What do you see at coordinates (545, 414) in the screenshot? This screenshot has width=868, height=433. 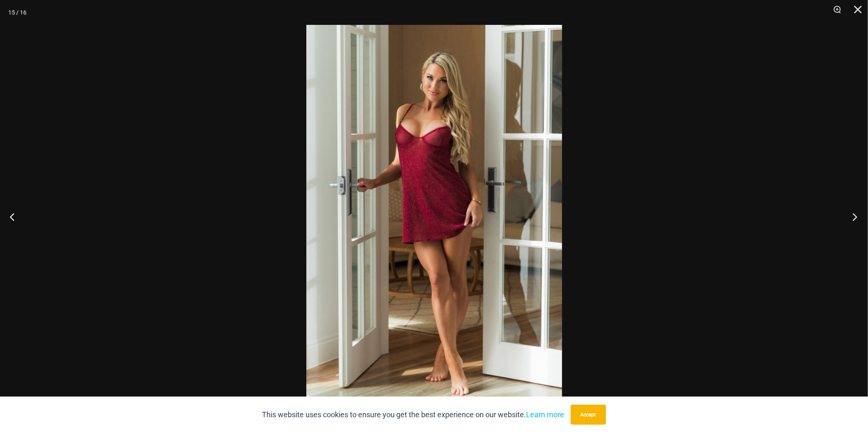 I see `a: Learn more` at bounding box center [545, 414].